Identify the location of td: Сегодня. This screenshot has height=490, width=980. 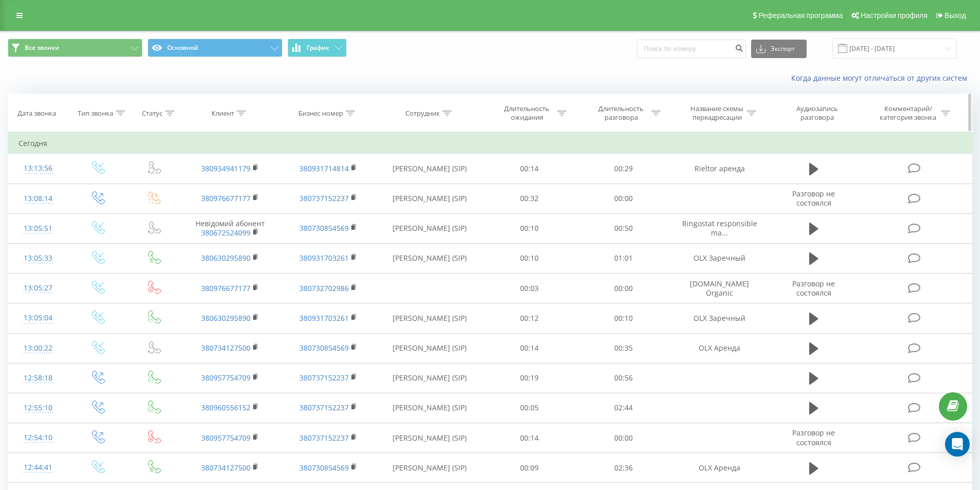
(490, 144).